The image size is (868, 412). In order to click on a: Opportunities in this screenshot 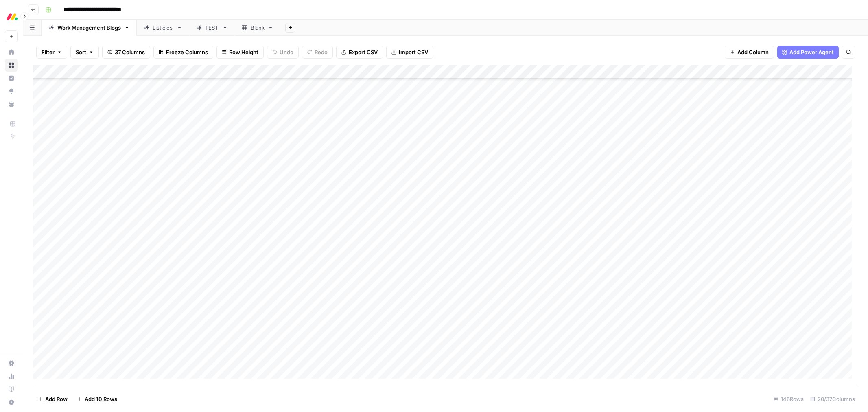, I will do `click(11, 91)`.